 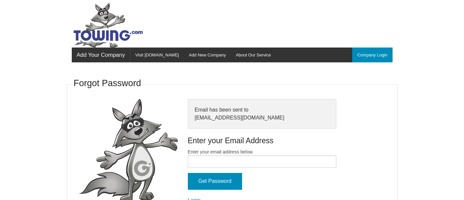 I want to click on h4: Enter your Email Address, so click(x=262, y=141).